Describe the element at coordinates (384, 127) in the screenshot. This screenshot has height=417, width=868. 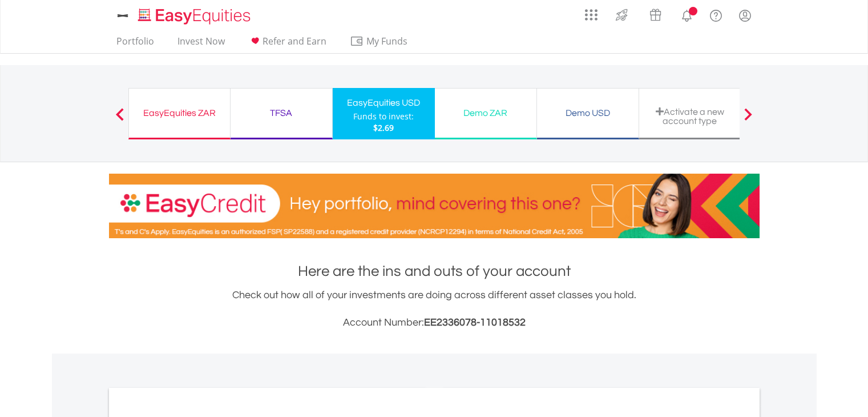
I see `span: $2.69` at that location.